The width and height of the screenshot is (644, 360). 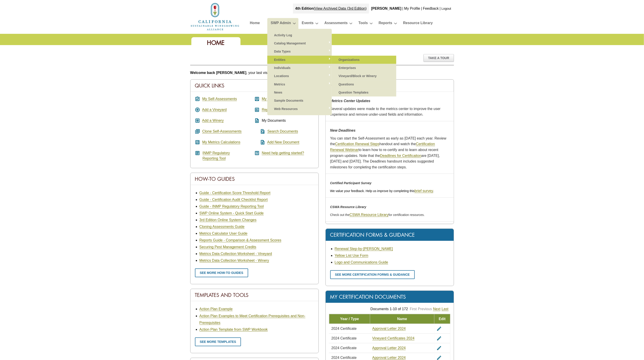 What do you see at coordinates (401, 156) in the screenshot?
I see `a: Deadlines for Certificaiton` at bounding box center [401, 156].